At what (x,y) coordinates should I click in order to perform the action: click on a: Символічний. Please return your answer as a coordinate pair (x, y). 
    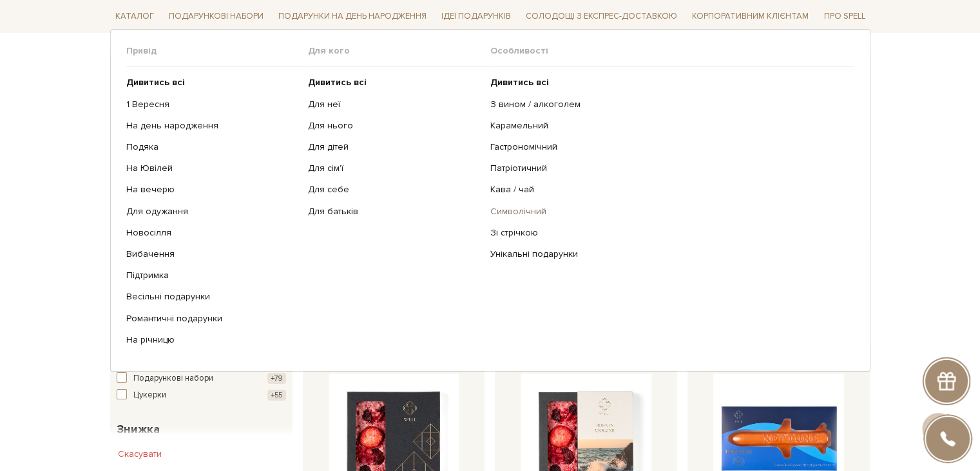
    Looking at the image, I should click on (667, 211).